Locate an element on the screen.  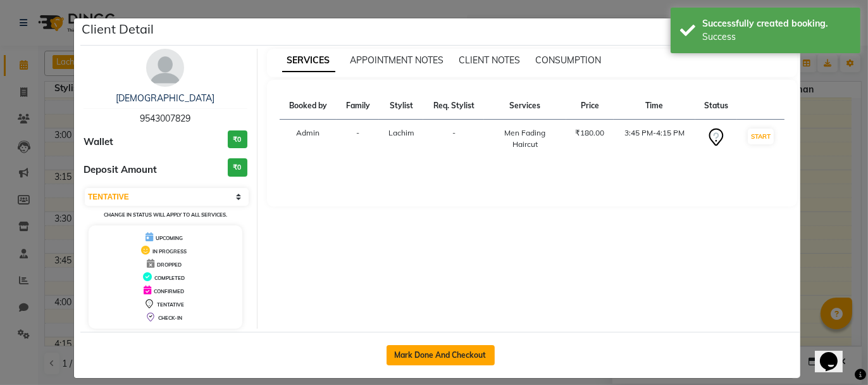
span: CONSUMPTION is located at coordinates (568, 60).